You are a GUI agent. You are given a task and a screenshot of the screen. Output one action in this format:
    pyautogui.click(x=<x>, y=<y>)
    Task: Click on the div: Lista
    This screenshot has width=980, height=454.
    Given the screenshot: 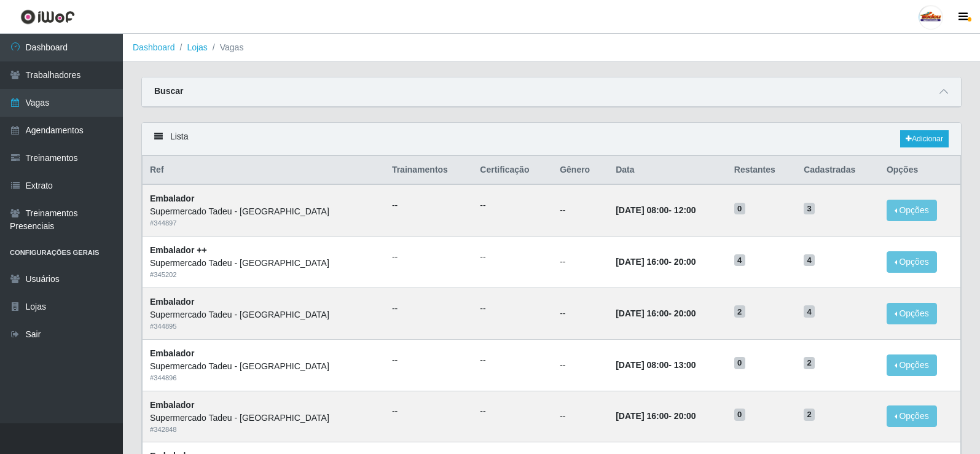 What is the action you would take?
    pyautogui.click(x=551, y=139)
    